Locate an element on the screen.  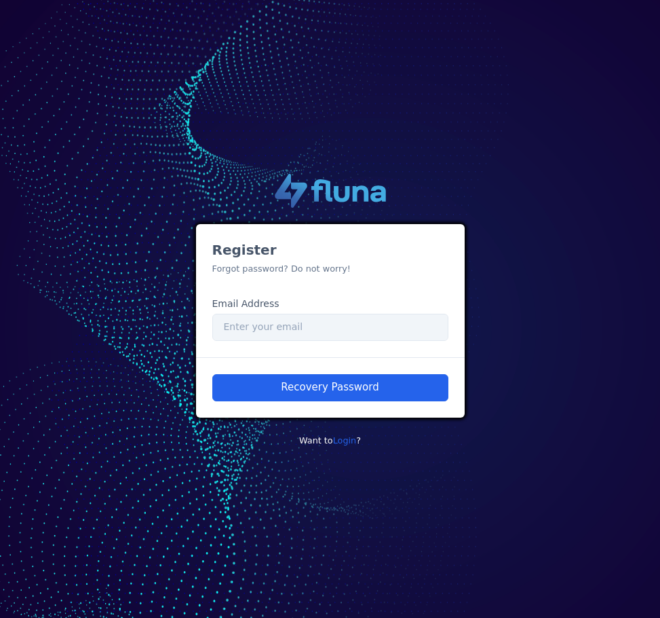
small: Forgot password? Do not worry! is located at coordinates (282, 268).